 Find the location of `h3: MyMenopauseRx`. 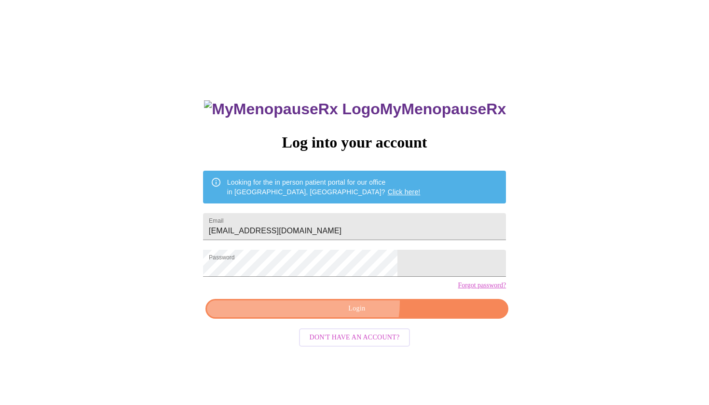

h3: MyMenopauseRx is located at coordinates (355, 109).